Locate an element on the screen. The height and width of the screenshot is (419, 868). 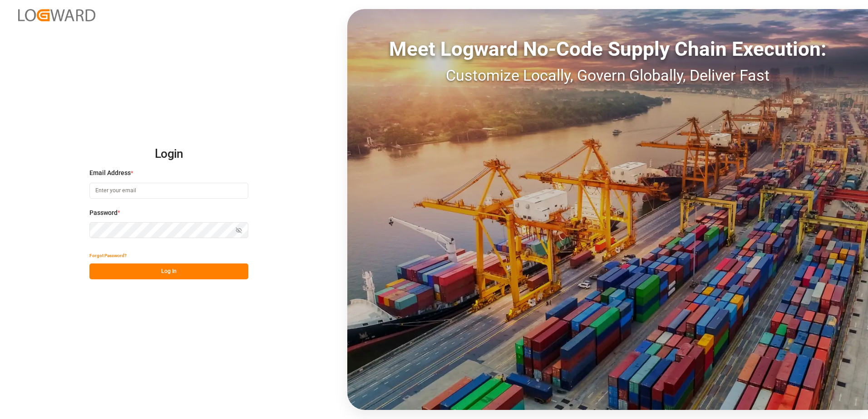
span: Email Address is located at coordinates (110, 173).